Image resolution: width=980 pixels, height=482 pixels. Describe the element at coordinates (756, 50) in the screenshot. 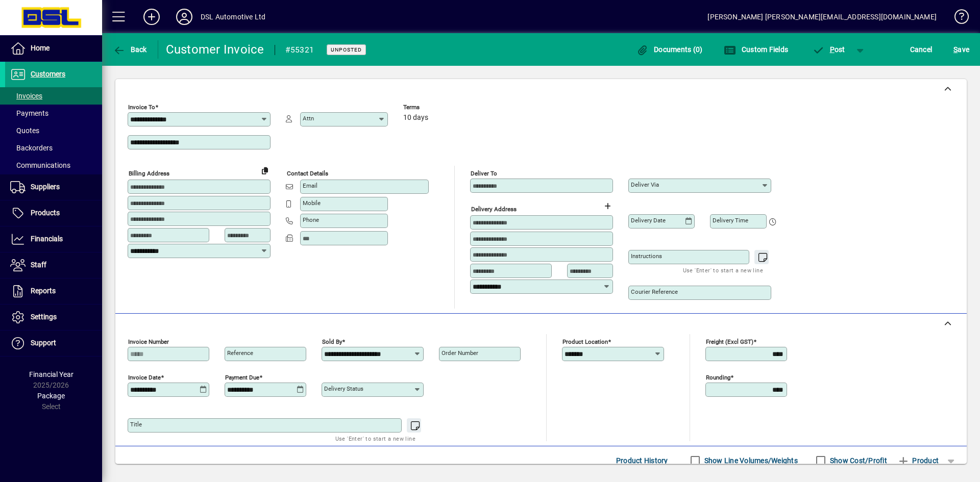

I see `button: Custom Fields` at that location.